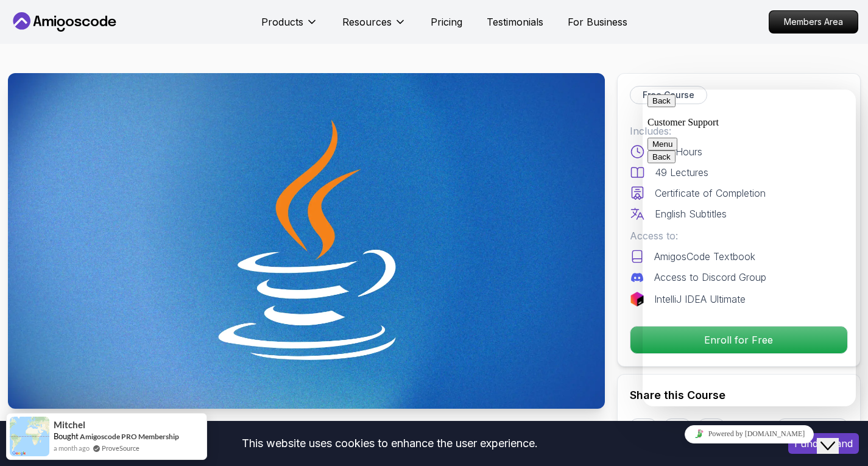 The height and width of the screenshot is (466, 868). What do you see at coordinates (20, 54) in the screenshot?
I see `button: Menu` at bounding box center [20, 54].